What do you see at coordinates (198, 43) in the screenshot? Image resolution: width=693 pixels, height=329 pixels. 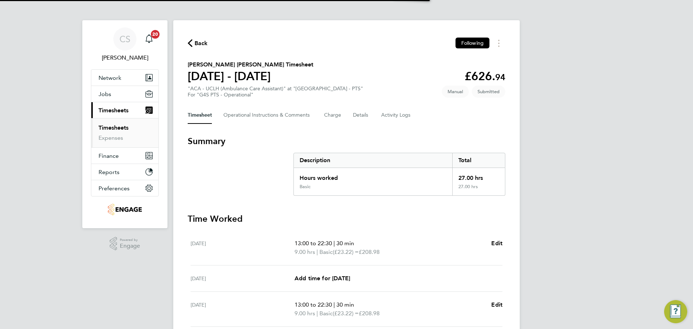 I see `button: Back` at bounding box center [198, 43].